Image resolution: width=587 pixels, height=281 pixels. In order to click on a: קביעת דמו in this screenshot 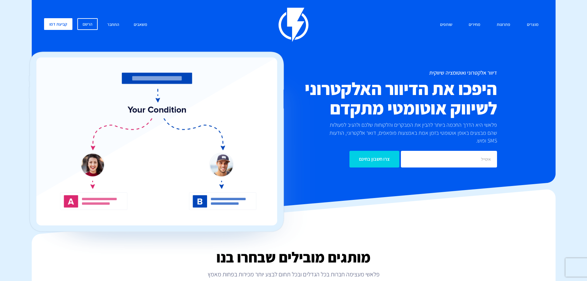, I will do `click(58, 24)`.